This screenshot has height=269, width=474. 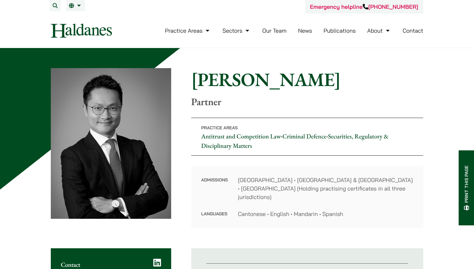 I want to click on p: Partner, so click(x=307, y=102).